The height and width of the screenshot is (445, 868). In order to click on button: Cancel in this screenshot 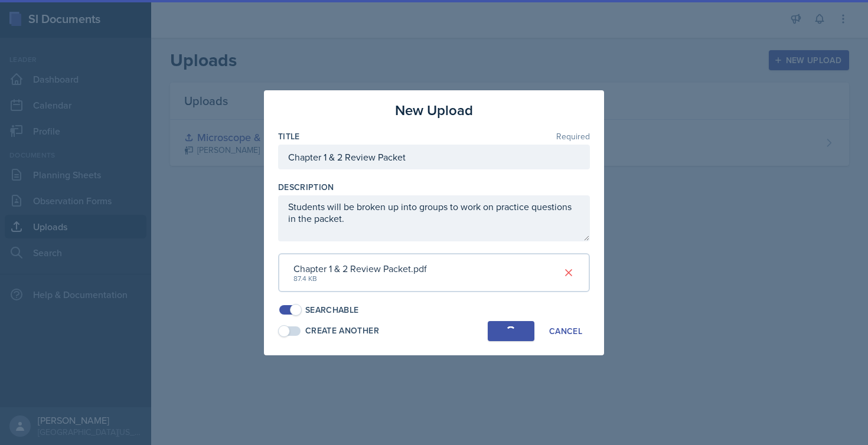, I will do `click(566, 331)`.